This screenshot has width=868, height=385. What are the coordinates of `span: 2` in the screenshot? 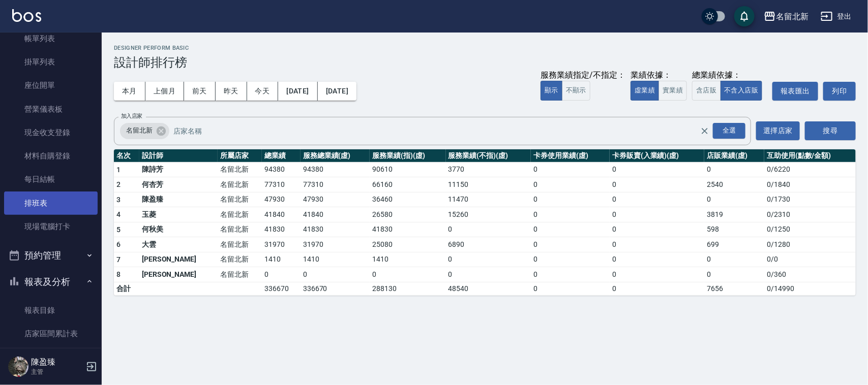 It's located at (118, 184).